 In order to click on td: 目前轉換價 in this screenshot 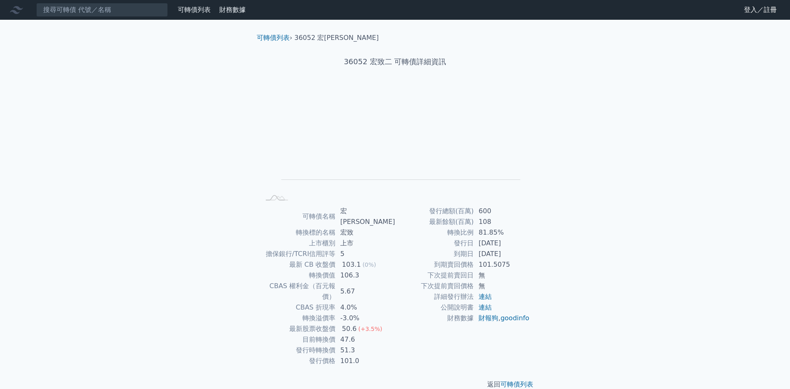, I will do `click(297, 339)`.